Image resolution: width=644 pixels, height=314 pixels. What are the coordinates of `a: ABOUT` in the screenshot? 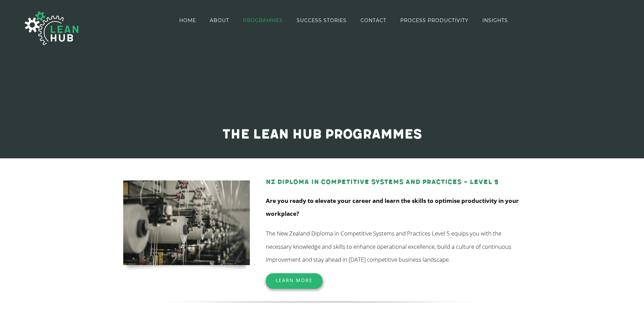 It's located at (219, 20).